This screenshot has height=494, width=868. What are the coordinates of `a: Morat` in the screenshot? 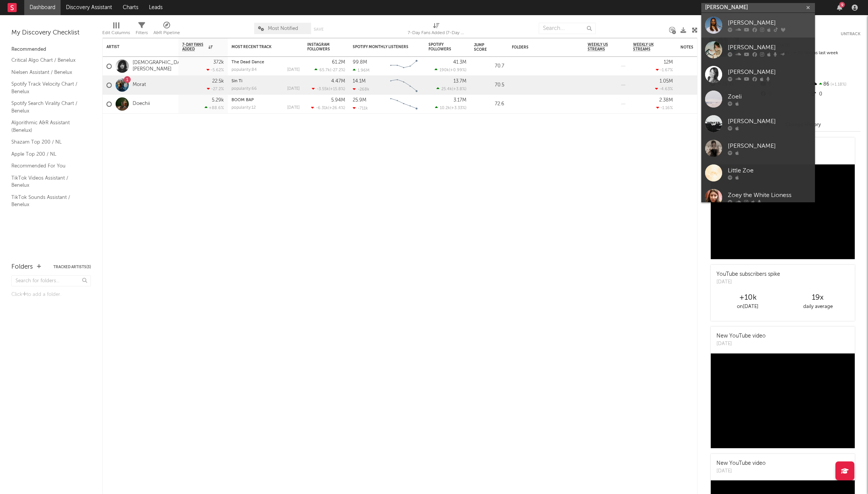 It's located at (139, 85).